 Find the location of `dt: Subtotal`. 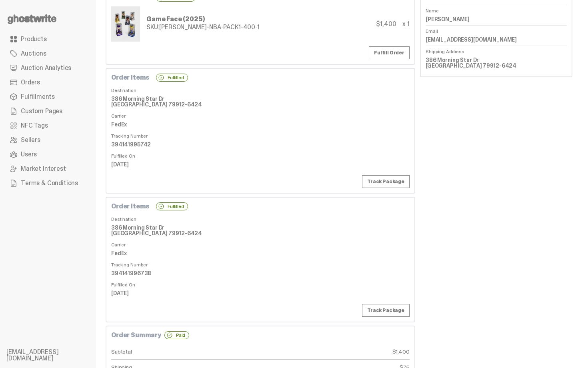

dt: Subtotal is located at coordinates (185, 352).